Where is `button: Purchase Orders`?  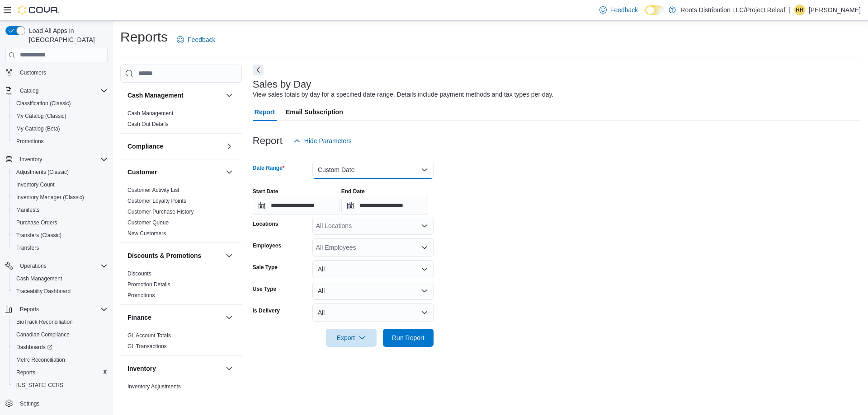 button: Purchase Orders is located at coordinates (60, 223).